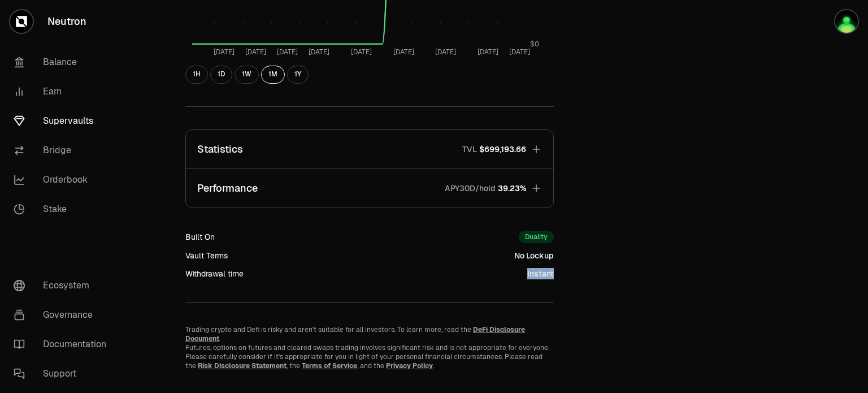  Describe the element at coordinates (370, 149) in the screenshot. I see `button: StatisticsTVL$699,193.66` at that location.